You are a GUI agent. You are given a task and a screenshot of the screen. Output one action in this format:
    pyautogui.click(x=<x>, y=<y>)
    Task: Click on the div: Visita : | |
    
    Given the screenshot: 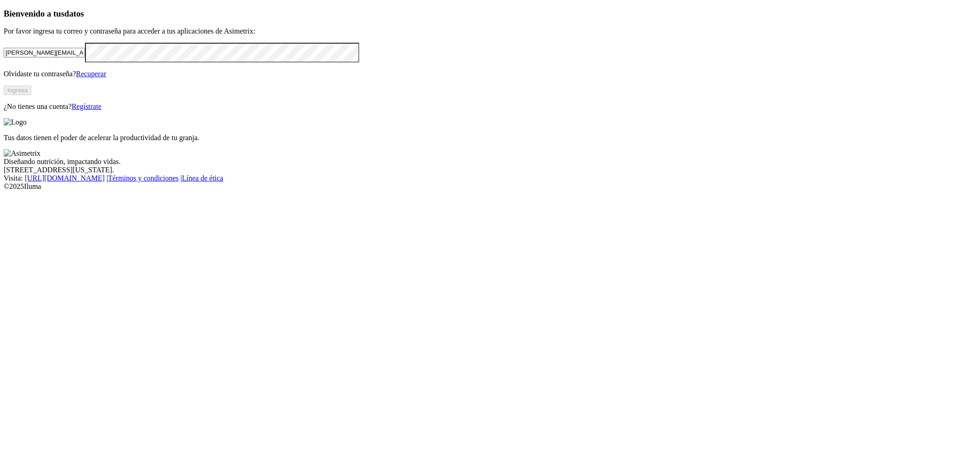 What is the action you would take?
    pyautogui.click(x=490, y=178)
    